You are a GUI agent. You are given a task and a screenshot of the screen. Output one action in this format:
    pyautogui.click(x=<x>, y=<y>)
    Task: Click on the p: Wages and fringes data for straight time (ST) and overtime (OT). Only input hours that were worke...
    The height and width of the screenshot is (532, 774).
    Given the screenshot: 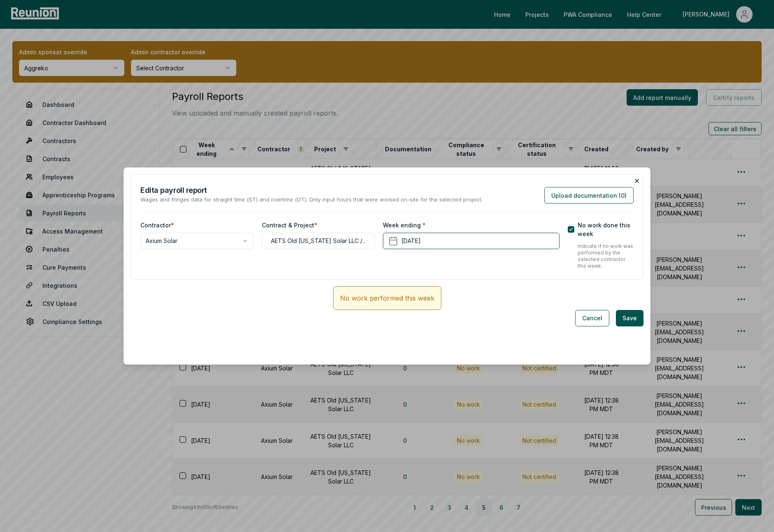 What is the action you would take?
    pyautogui.click(x=311, y=200)
    